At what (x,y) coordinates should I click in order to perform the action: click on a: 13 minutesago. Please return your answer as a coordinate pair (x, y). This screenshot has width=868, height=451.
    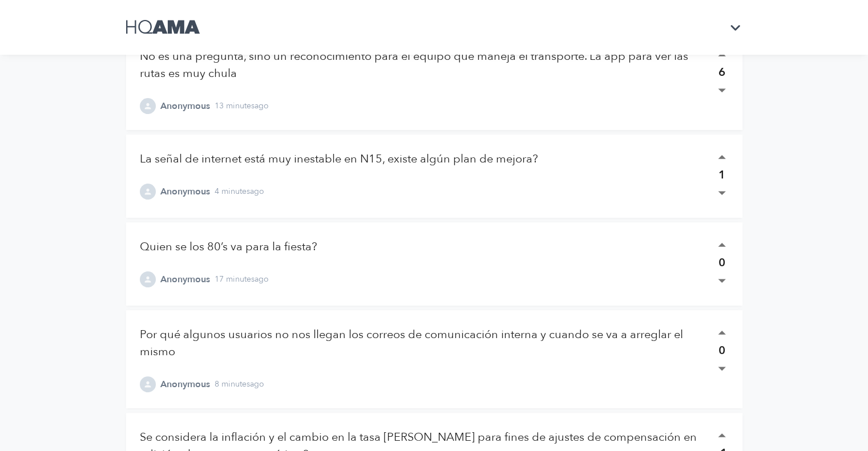
    Looking at the image, I should click on (241, 106).